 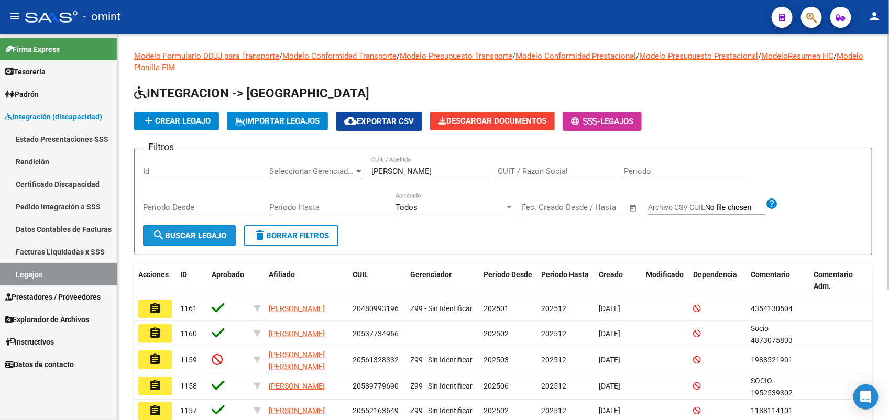 What do you see at coordinates (665, 281) in the screenshot?
I see `datatable-header-cell: Modificado` at bounding box center [665, 281].